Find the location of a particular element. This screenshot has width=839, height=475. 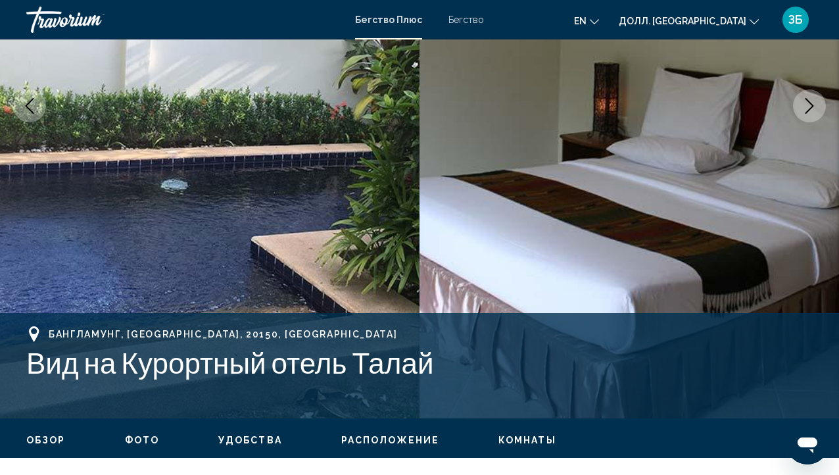

button: Удобства is located at coordinates (250, 440).